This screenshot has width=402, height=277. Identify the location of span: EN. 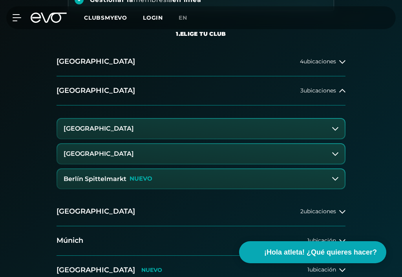
(183, 18).